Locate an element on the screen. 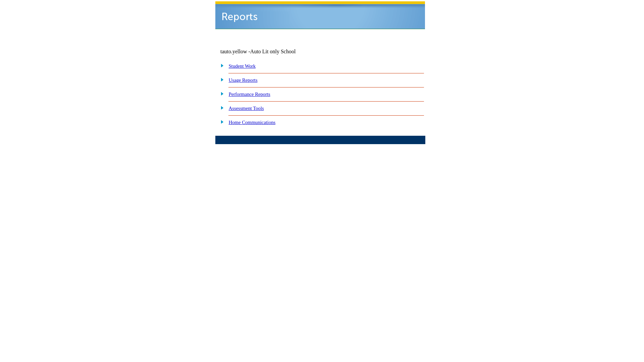 Image resolution: width=644 pixels, height=362 pixels. a: Performance Reports is located at coordinates (250, 94).